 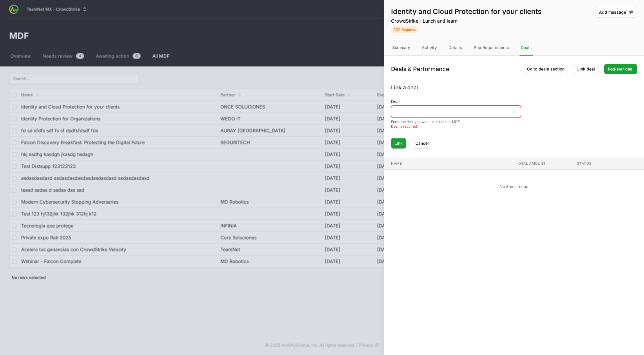 I want to click on div: Activity actions, so click(x=615, y=20).